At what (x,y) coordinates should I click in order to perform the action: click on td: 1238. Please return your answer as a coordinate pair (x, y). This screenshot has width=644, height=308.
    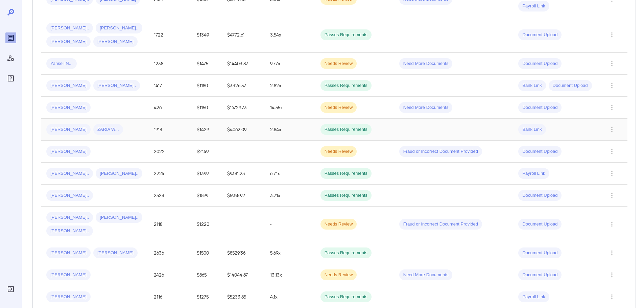
    Looking at the image, I should click on (170, 64).